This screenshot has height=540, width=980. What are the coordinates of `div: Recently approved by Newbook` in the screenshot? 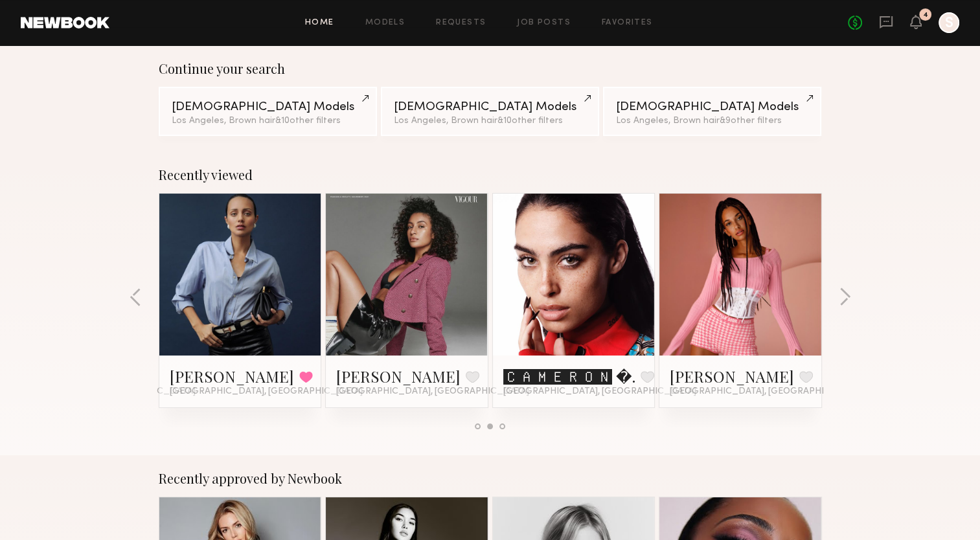 It's located at (490, 479).